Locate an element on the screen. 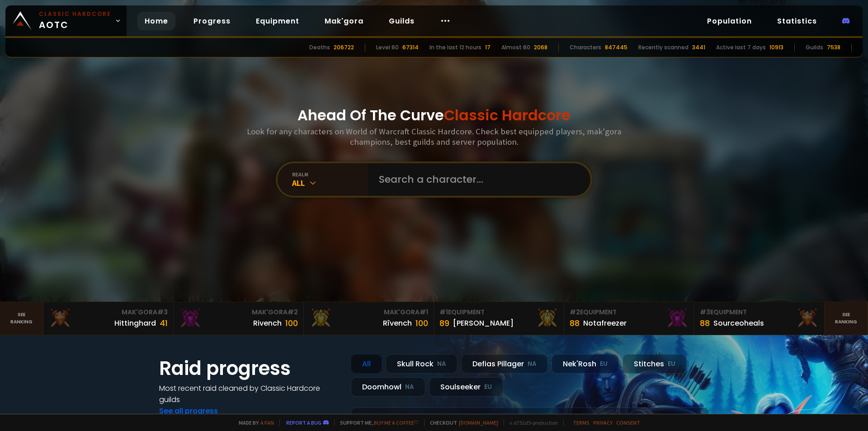  div: Characters is located at coordinates (586, 47).